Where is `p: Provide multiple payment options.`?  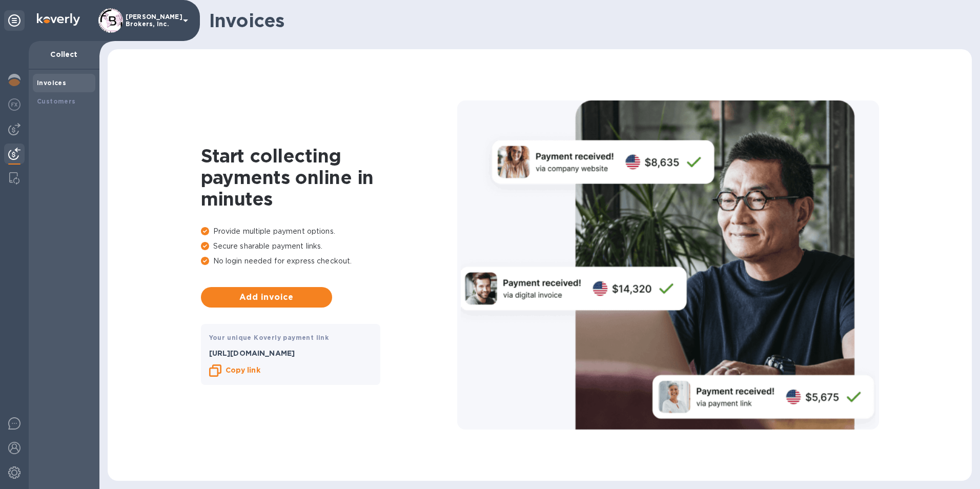
p: Provide multiple payment options. is located at coordinates (329, 231).